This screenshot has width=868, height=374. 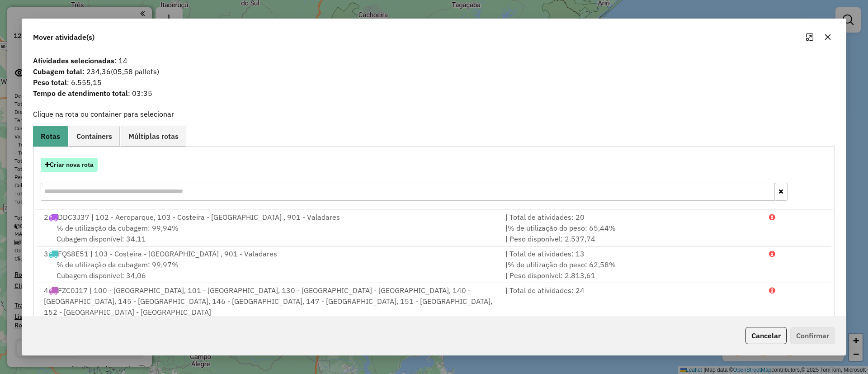 I want to click on span: (05,58 pallets), so click(x=135, y=72).